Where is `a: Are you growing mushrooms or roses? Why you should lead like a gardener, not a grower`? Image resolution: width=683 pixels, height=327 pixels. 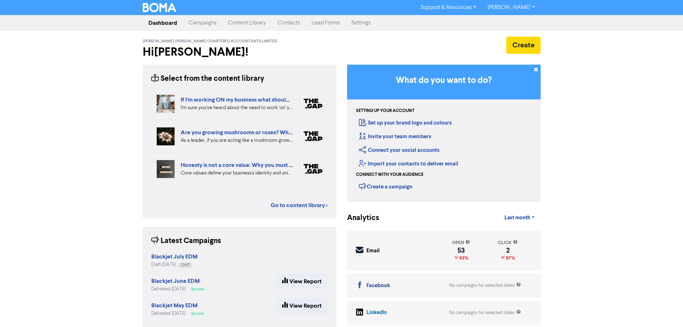 a: Are you growing mushrooms or roses? Why you should lead like a gardener, not a grower is located at coordinates (294, 132).